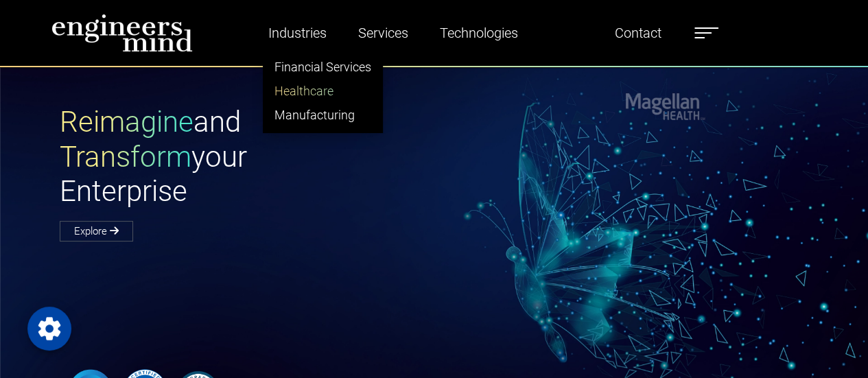 The width and height of the screenshot is (868, 378). I want to click on span: Transform, so click(125, 156).